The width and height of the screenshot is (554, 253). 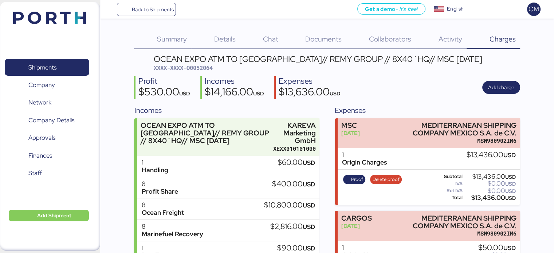 What do you see at coordinates (450, 39) in the screenshot?
I see `span: Activity` at bounding box center [450, 39].